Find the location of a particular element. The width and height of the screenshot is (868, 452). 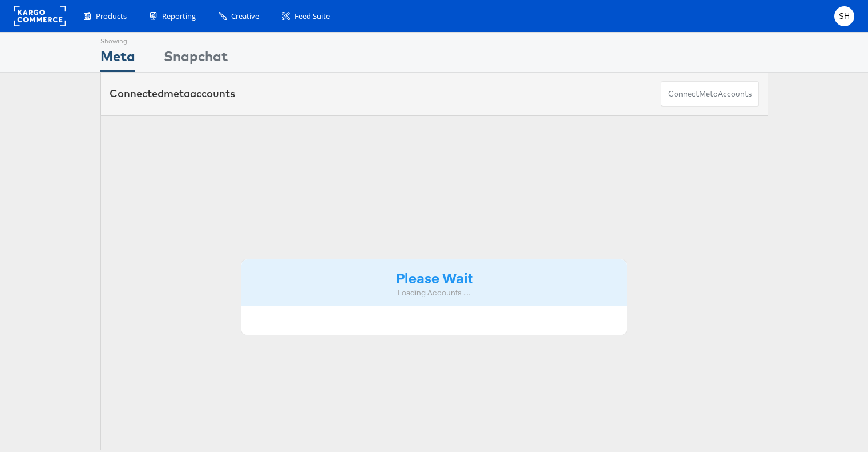

span: SH is located at coordinates (845, 16).